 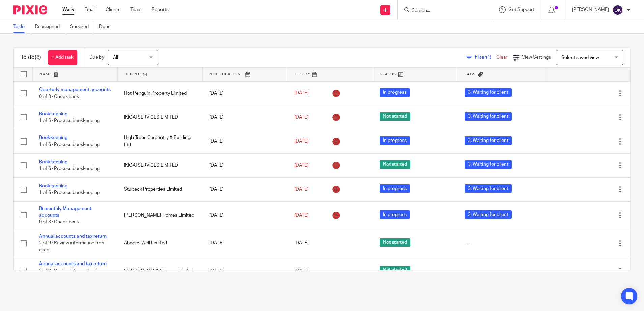 What do you see at coordinates (31, 57) in the screenshot?
I see `h1: To do` at bounding box center [31, 57].